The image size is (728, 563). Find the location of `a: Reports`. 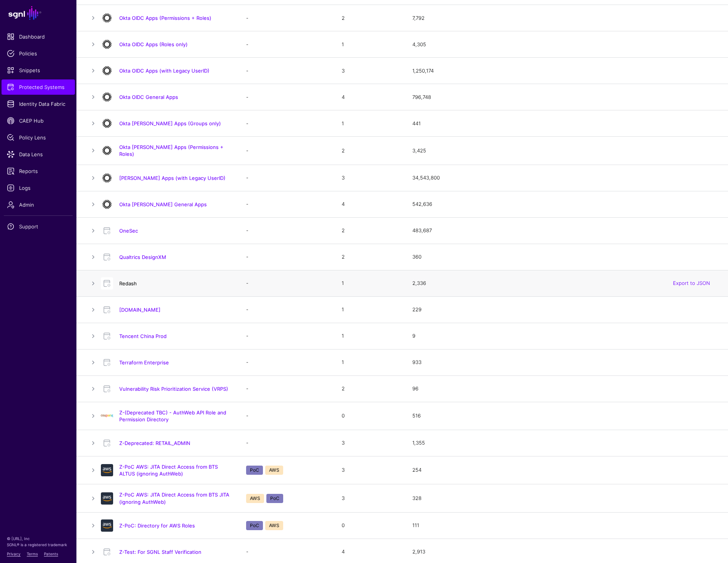

a: Reports is located at coordinates (38, 171).